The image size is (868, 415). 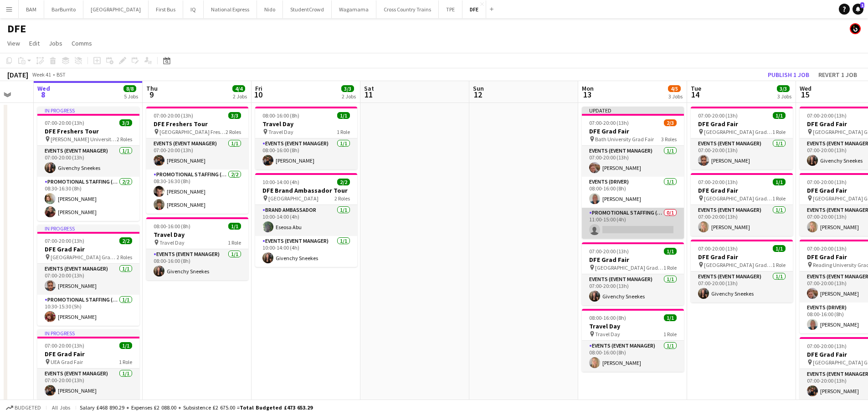 I want to click on h3: DFE Freshers Tour, so click(x=89, y=131).